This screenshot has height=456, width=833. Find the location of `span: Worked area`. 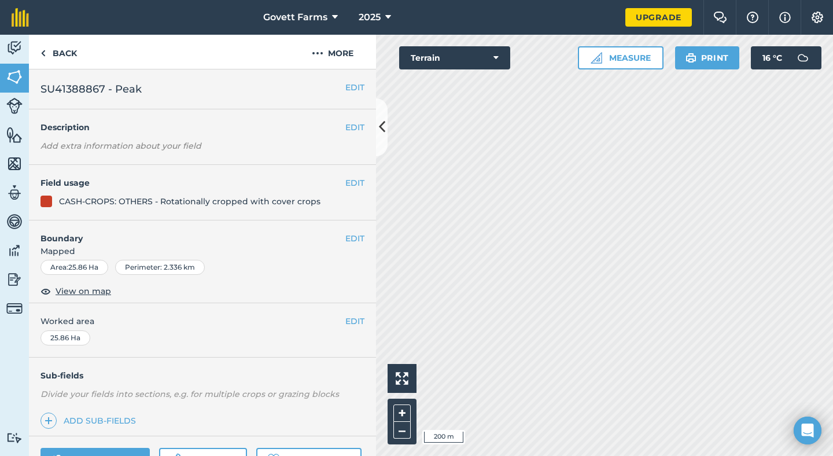

span: Worked area is located at coordinates (202, 321).